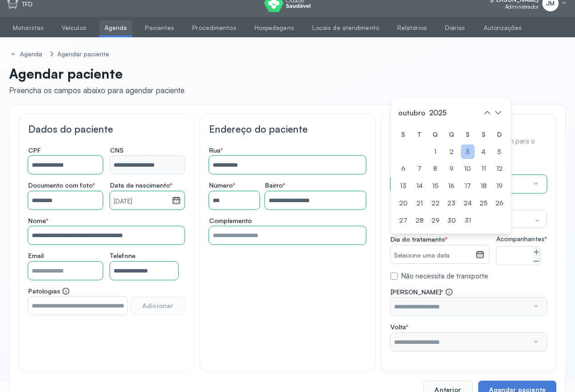 The height and width of the screenshot is (392, 575). Describe the element at coordinates (404, 203) in the screenshot. I see `div: 20` at that location.